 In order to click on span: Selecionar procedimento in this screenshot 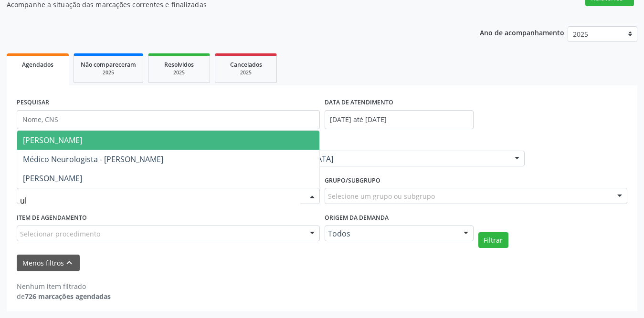, I will do `click(60, 233)`.